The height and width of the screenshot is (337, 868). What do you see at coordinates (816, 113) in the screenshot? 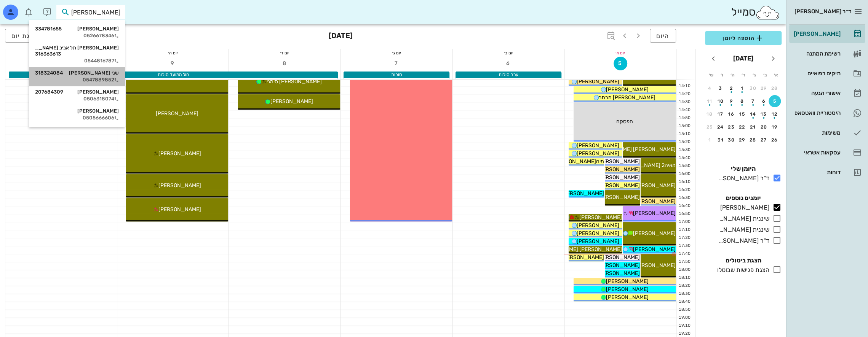
I see `div: היסטוריית וואטסאפ` at bounding box center [816, 113].